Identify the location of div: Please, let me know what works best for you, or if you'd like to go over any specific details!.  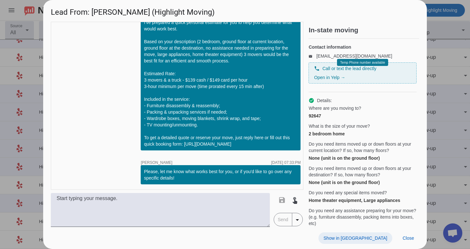
(221, 175).